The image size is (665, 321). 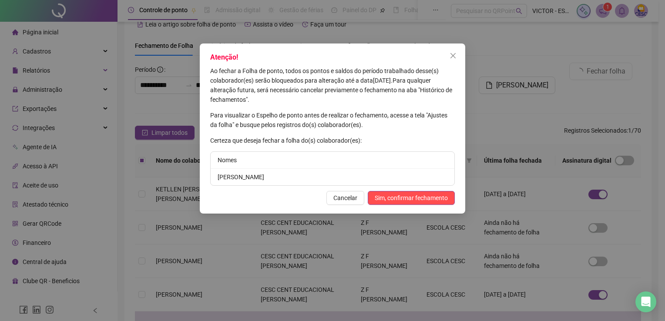 What do you see at coordinates (646, 302) in the screenshot?
I see `div: Open Intercom Messenger` at bounding box center [646, 302].